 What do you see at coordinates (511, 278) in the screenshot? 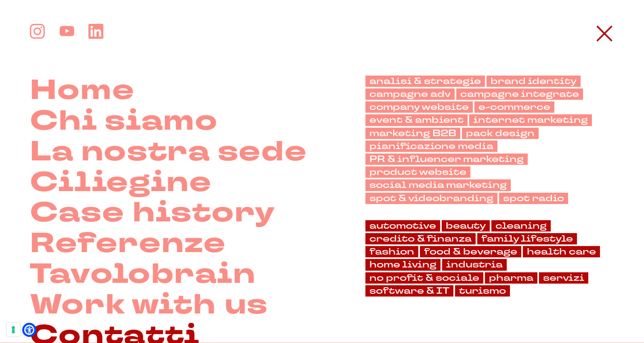
I see `a: pharma` at bounding box center [511, 278].